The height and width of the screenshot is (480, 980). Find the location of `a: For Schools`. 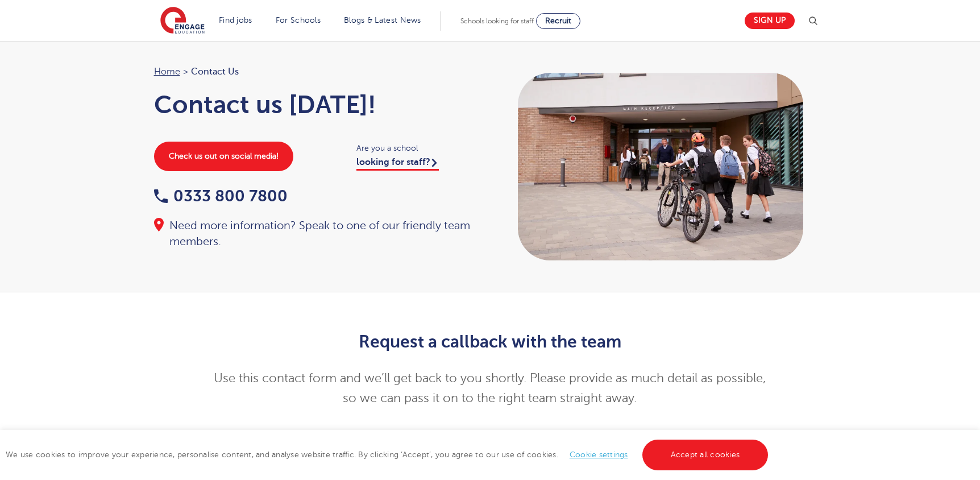

a: For Schools is located at coordinates (298, 20).